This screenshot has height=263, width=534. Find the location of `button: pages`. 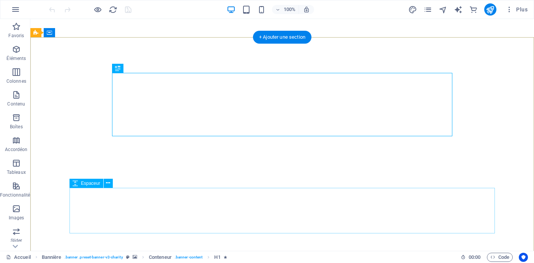

button: pages is located at coordinates (428, 9).